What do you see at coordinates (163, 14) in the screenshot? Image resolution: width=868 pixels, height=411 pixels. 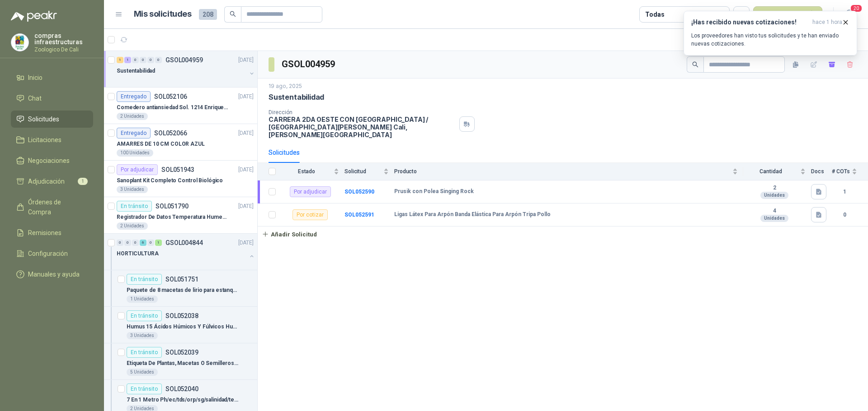 I see `h1: Mis solicitudes` at bounding box center [163, 14].